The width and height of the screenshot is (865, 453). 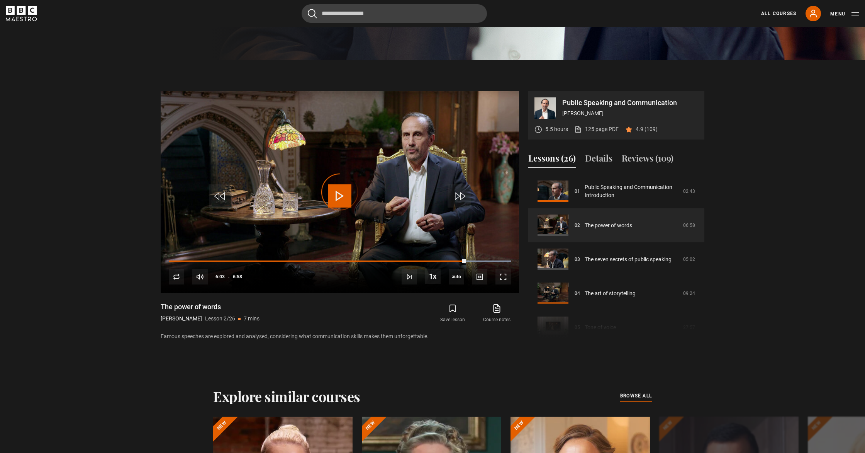 What do you see at coordinates (596, 129) in the screenshot?
I see `a: 125 page PDF` at bounding box center [596, 129].